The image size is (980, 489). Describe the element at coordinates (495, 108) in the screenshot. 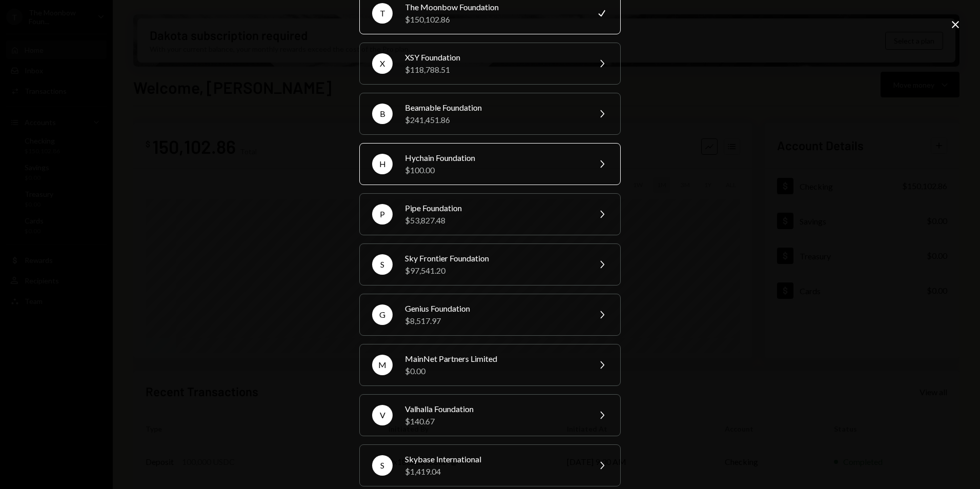

I see `div: Beamable Foundation` at that location.